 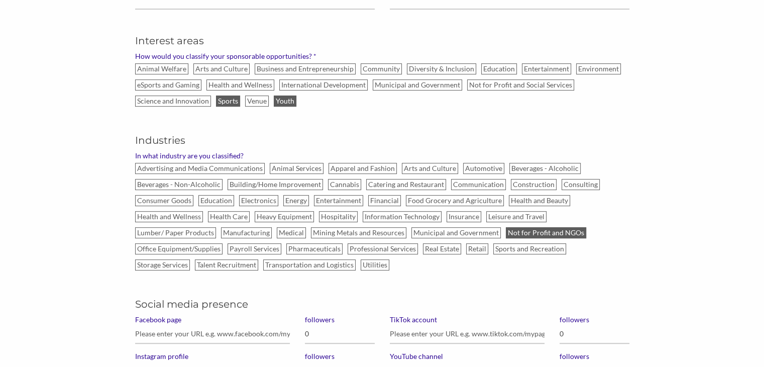 I want to click on label: Real Estate, so click(x=442, y=249).